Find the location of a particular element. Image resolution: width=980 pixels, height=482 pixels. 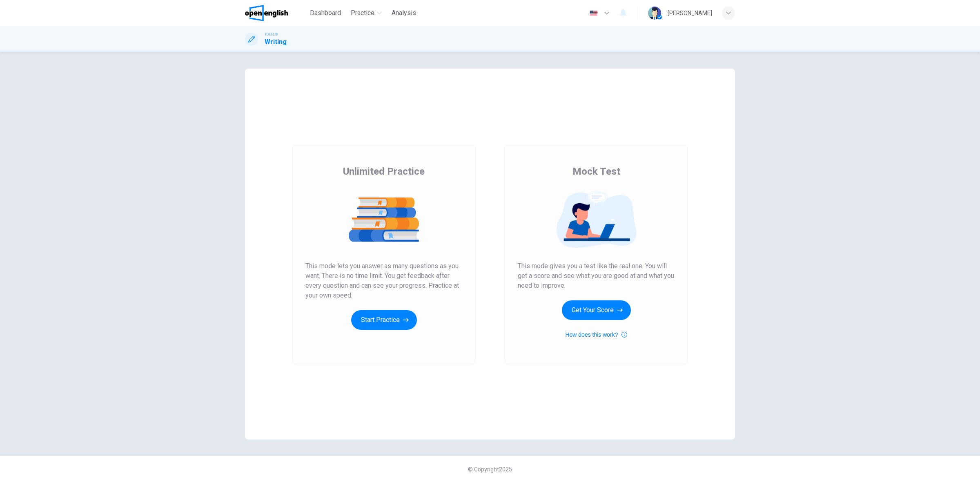

button: Start Practice is located at coordinates (384, 320).